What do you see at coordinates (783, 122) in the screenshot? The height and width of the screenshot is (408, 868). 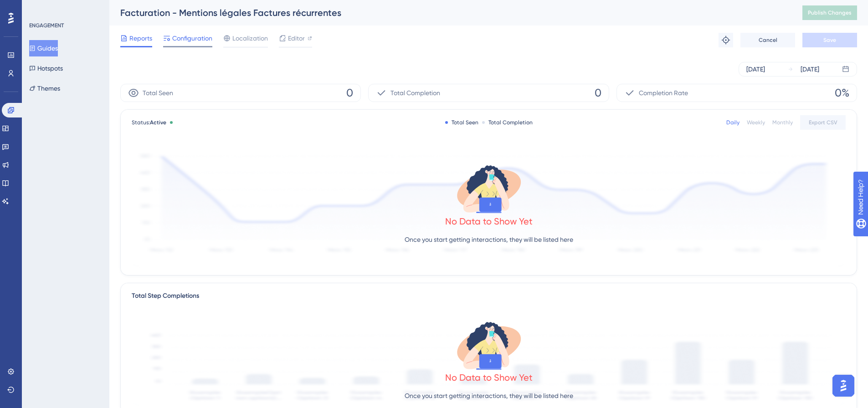 I see `div: Monthly` at bounding box center [783, 122].